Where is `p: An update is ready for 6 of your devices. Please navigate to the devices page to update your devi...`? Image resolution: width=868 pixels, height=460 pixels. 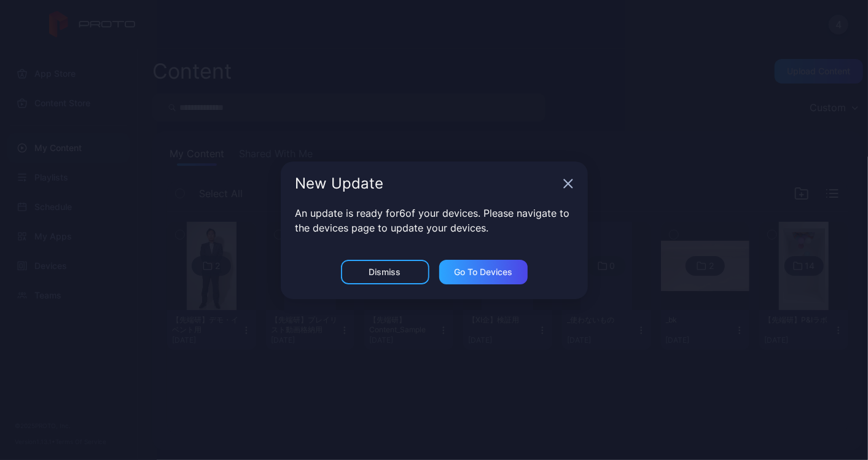
p: An update is ready for 6 of your devices. Please navigate to the devices page to update your devi... is located at coordinates (434, 220).